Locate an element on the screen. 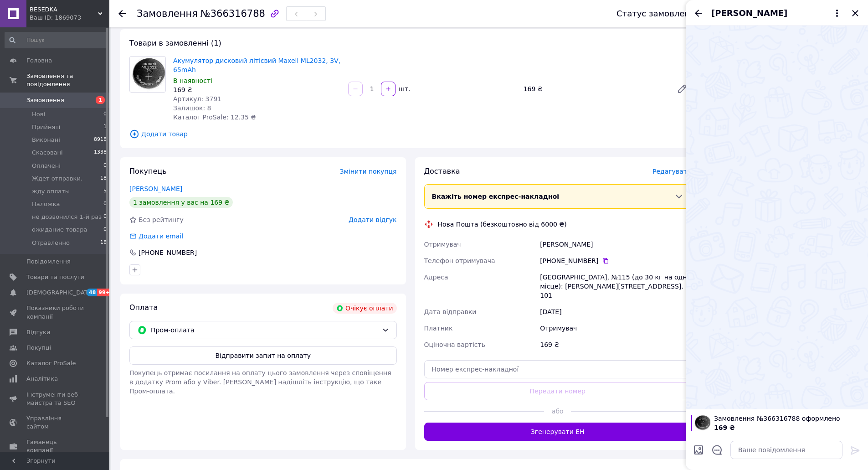 The image size is (868, 470). span: Залишок: 8 is located at coordinates (192, 108).